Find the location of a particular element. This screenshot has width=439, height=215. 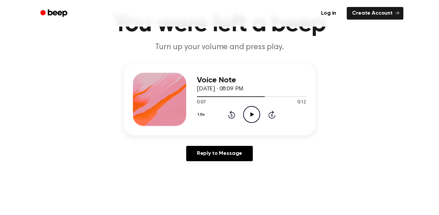

span: 0:12 is located at coordinates (302, 103).